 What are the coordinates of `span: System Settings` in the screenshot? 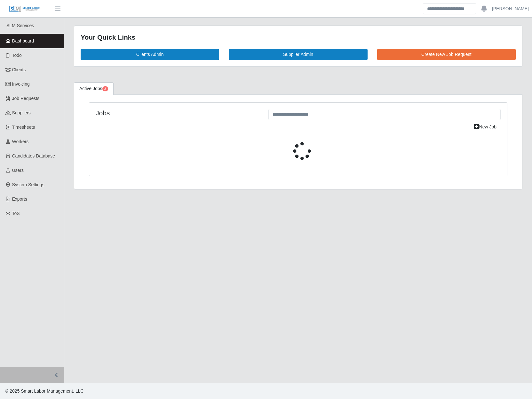 It's located at (28, 185).